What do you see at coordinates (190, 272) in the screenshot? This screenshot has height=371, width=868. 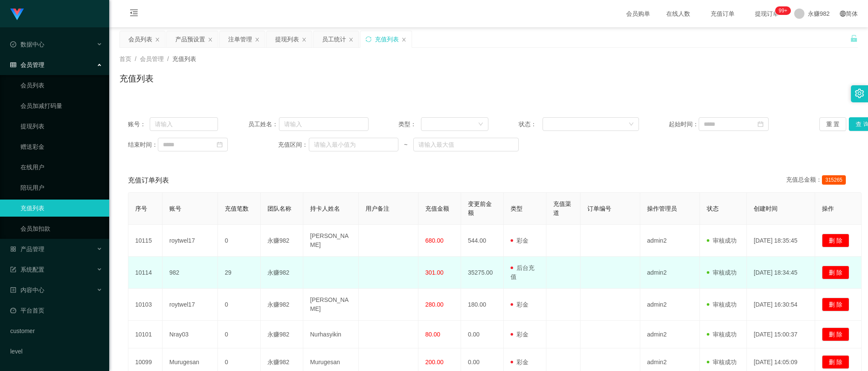 I see `td: 982` at bounding box center [190, 272].